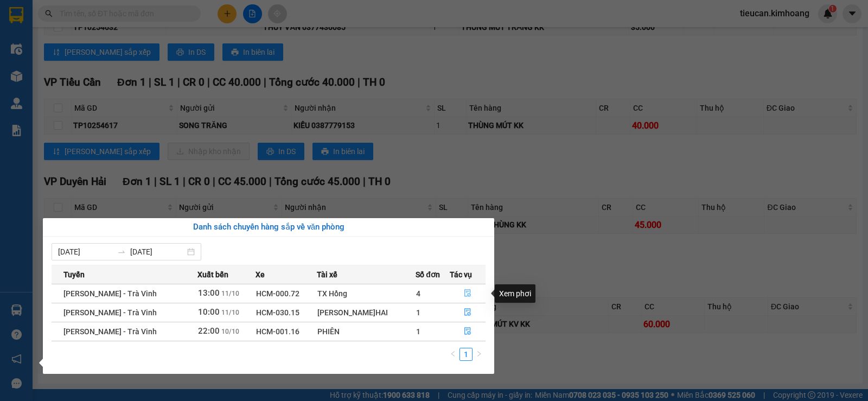 The width and height of the screenshot is (868, 401). Describe the element at coordinates (278, 313) in the screenshot. I see `span: HCM-030.15` at that location.